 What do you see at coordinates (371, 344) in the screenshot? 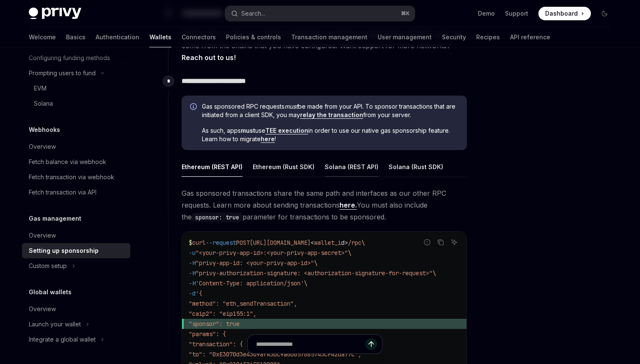
I see `button: Send message` at bounding box center [371, 344].